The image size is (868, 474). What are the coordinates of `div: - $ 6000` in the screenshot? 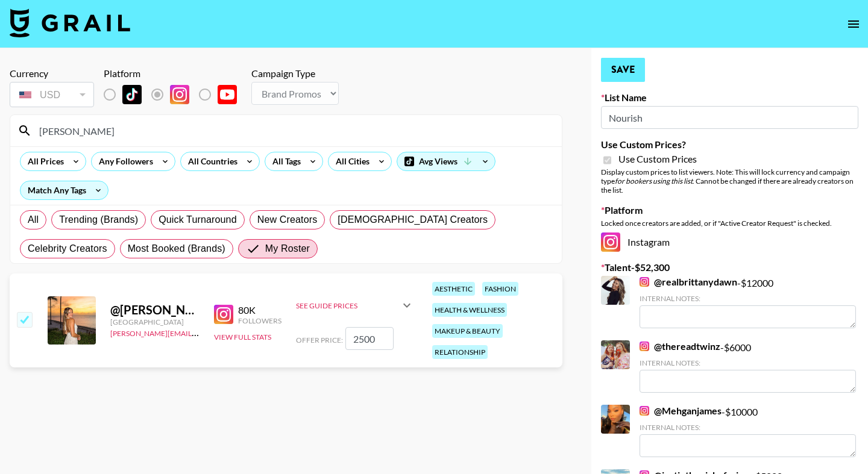 It's located at (747, 366).